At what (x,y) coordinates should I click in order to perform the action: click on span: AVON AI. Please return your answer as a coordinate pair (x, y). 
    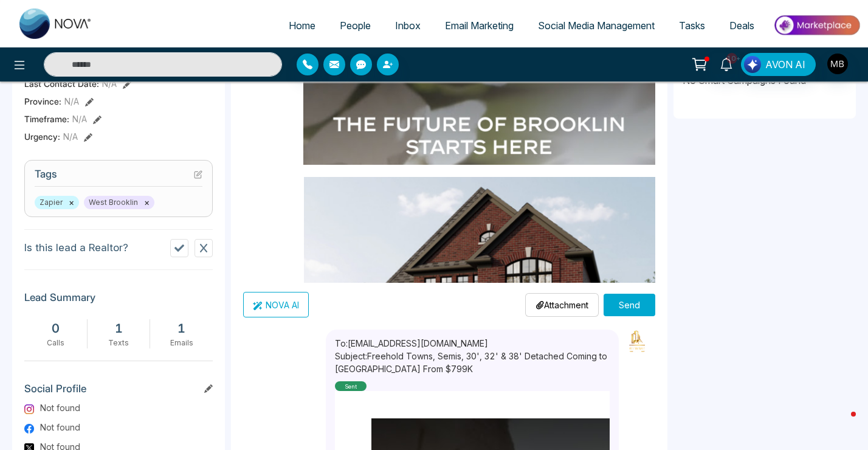
    Looking at the image, I should click on (786, 64).